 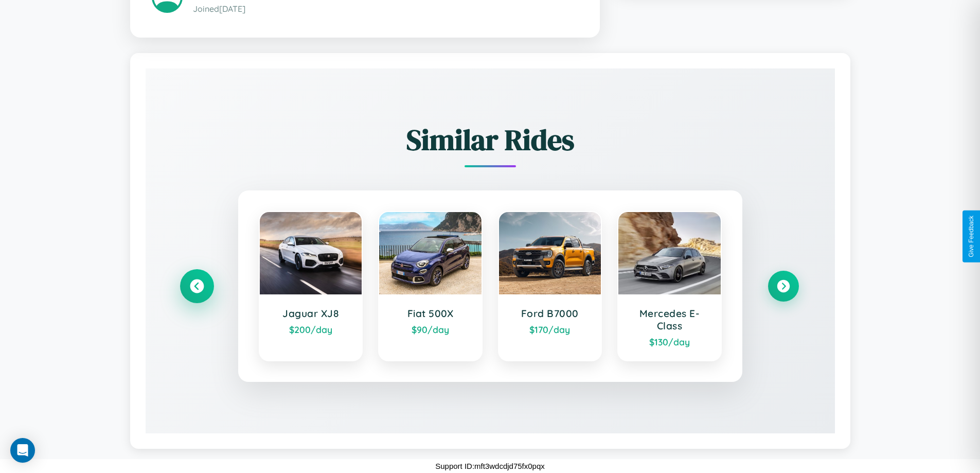 What do you see at coordinates (490, 465) in the screenshot?
I see `p: Support ID: mft3wdcdjd75fx0pqx` at bounding box center [490, 465].